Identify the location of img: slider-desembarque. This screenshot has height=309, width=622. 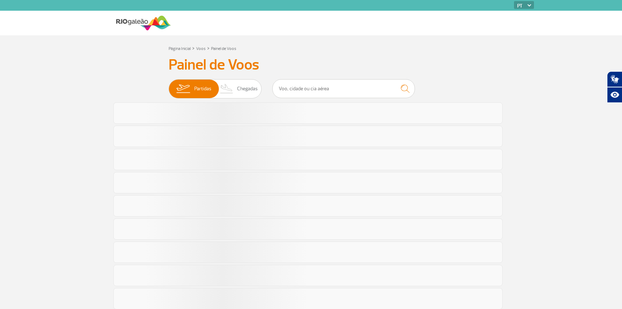
(227, 89).